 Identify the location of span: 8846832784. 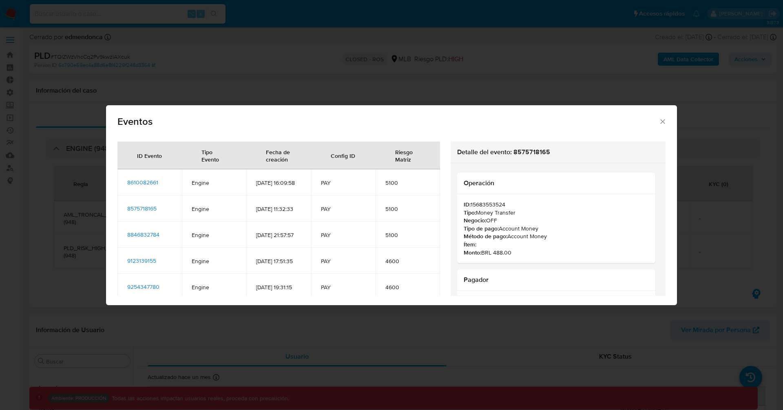
(143, 234).